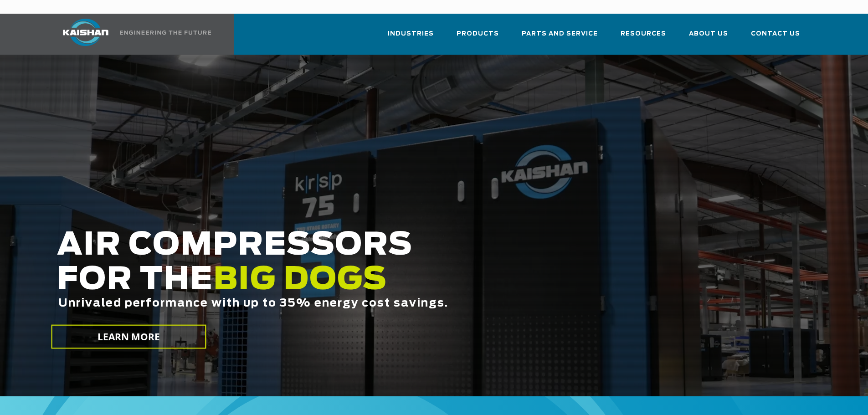  Describe the element at coordinates (559, 34) in the screenshot. I see `span: Parts and Service` at that location.